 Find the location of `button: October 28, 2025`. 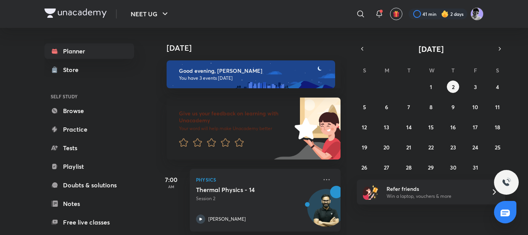

button: October 28, 2025 is located at coordinates (409, 167).